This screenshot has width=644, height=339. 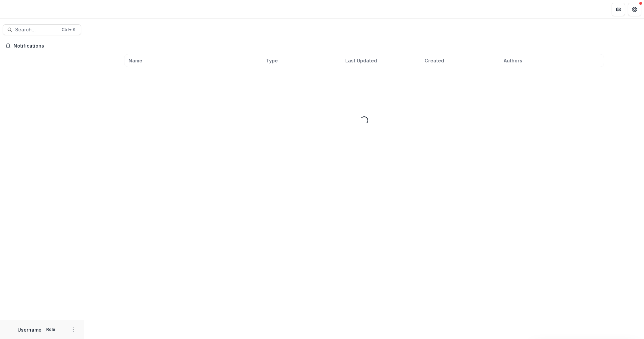 What do you see at coordinates (635, 10) in the screenshot?
I see `button: Get Help` at bounding box center [635, 10].